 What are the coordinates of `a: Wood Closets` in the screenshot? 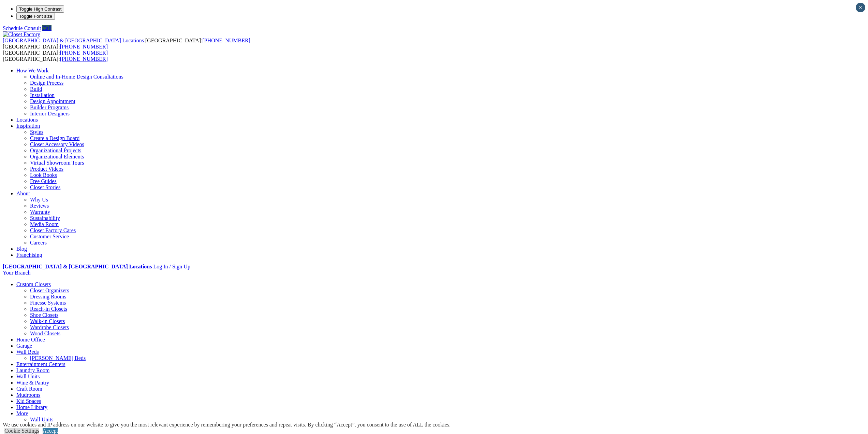 It's located at (45, 333).